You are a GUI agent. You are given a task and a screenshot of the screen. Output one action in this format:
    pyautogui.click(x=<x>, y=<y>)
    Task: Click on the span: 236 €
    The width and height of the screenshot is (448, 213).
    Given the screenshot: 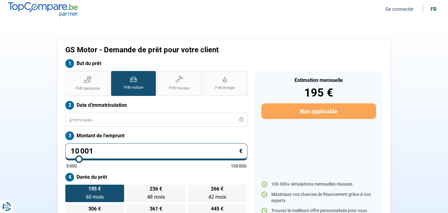 What is the action you would take?
    pyautogui.click(x=156, y=189)
    